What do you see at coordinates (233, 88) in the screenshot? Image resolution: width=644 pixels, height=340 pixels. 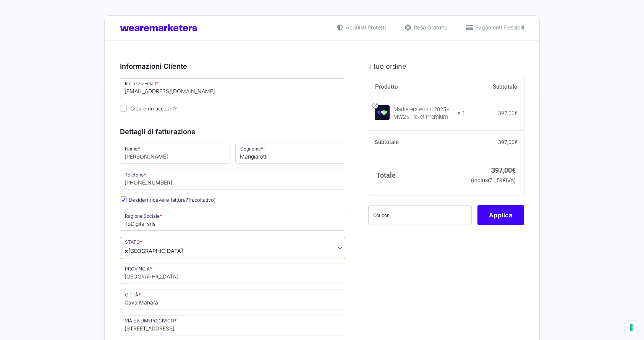 I see `input: Indirizzo Email *` at bounding box center [233, 88].